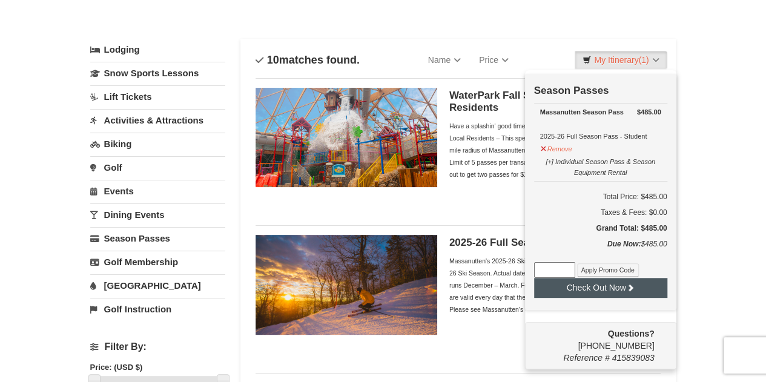 This screenshot has height=382, width=766. Describe the element at coordinates (608, 270) in the screenshot. I see `button: Apply Promo Code` at that location.